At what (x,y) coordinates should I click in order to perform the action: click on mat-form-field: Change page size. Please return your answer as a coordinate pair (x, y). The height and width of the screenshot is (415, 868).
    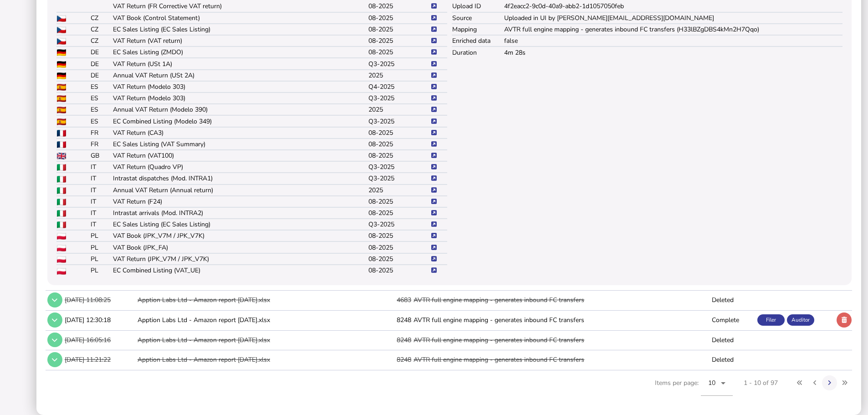
    Looking at the image, I should click on (717, 388).